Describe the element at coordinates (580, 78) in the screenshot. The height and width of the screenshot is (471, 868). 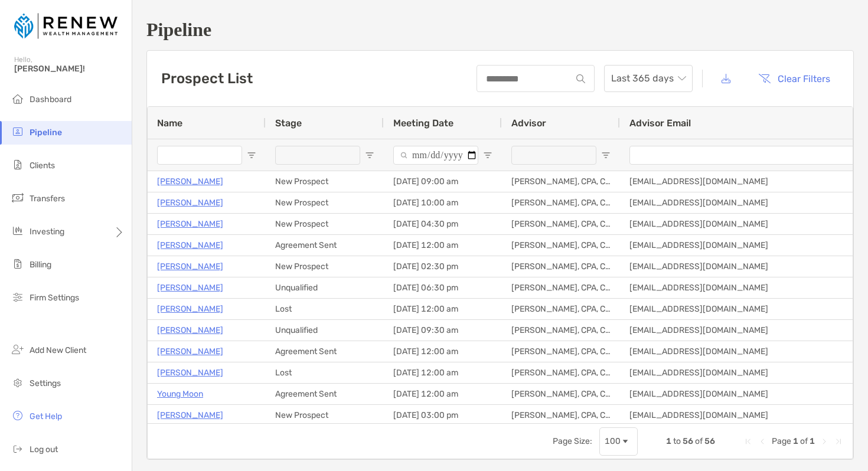
I see `img: input icon` at that location.